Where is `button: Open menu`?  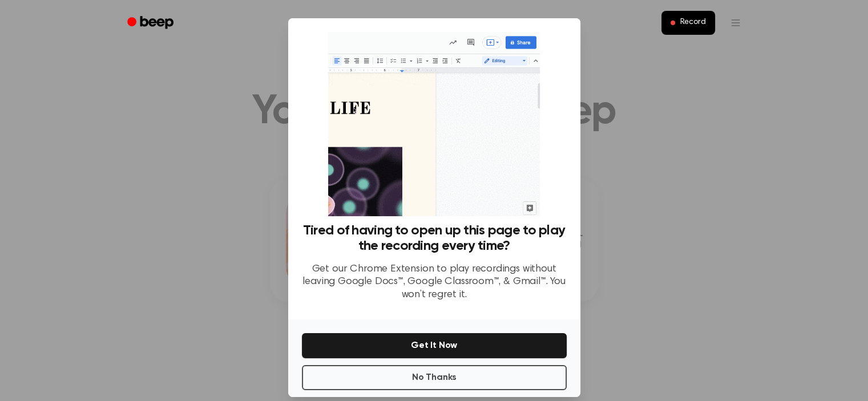
button: Open menu is located at coordinates (736, 23).